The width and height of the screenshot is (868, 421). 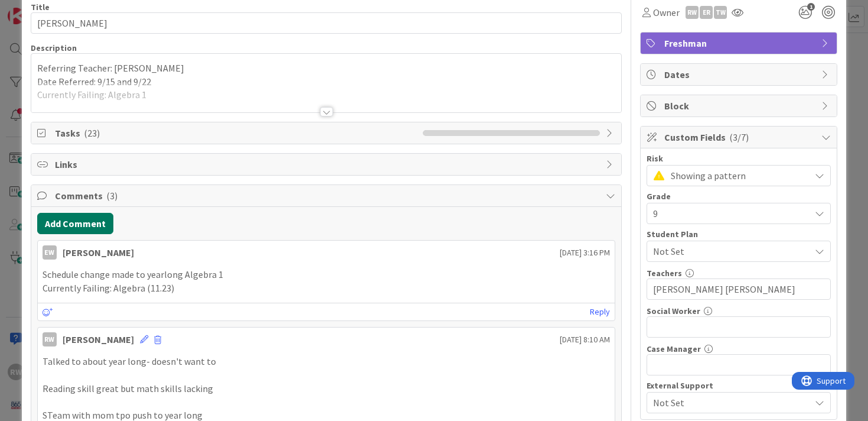 I want to click on label: Case Manager, so click(x=674, y=349).